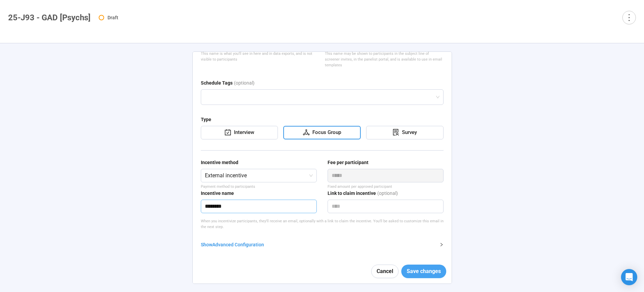  I want to click on div: Type, so click(206, 120).